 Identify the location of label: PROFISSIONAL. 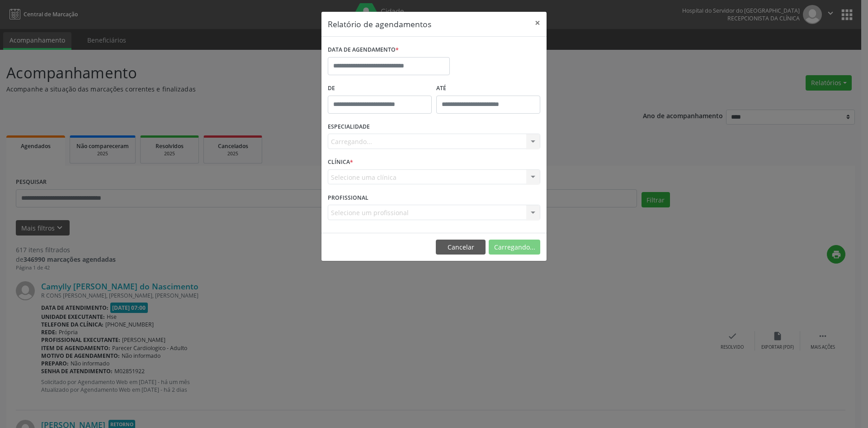
(348, 197).